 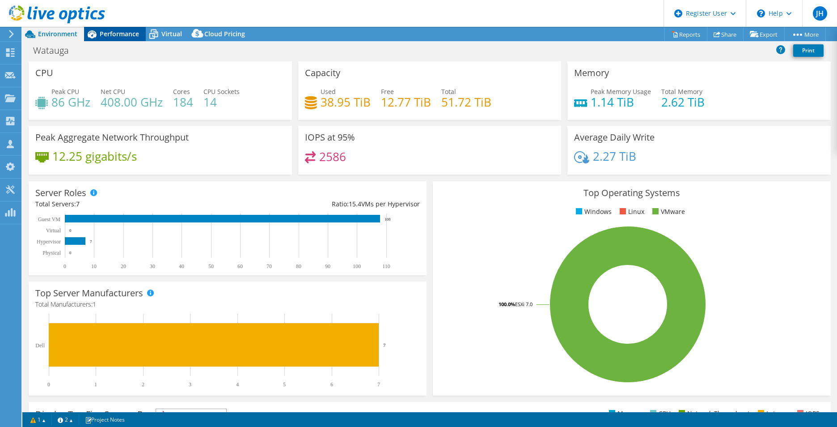 What do you see at coordinates (330, 137) in the screenshot?
I see `h3: IOPS at 95%` at bounding box center [330, 137].